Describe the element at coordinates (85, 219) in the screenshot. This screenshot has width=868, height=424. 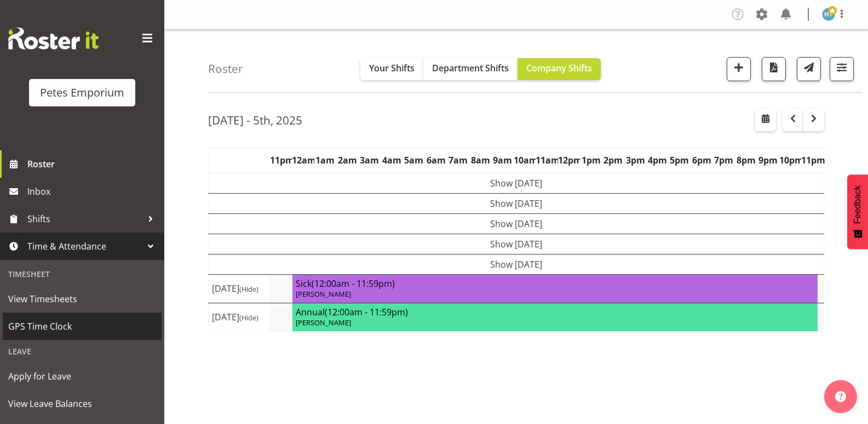
I see `span: Shifts` at that location.